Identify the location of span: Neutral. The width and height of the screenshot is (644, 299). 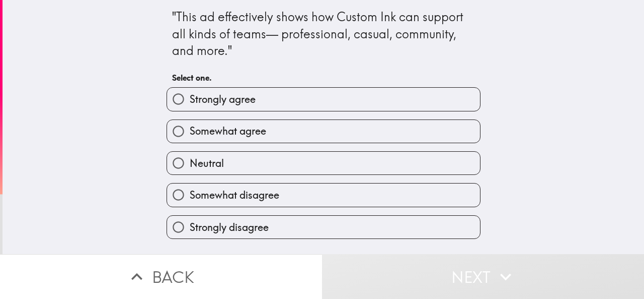
(207, 163).